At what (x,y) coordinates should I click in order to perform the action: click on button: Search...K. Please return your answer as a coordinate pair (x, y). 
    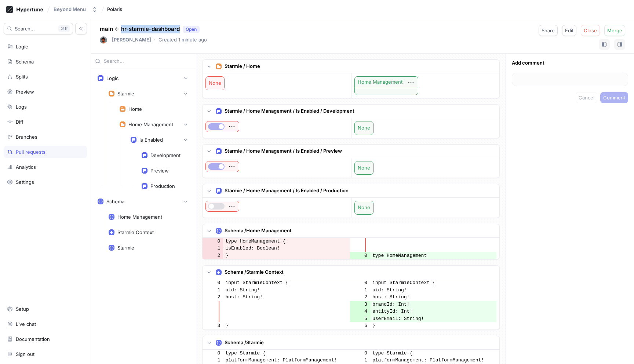
    Looking at the image, I should click on (38, 29).